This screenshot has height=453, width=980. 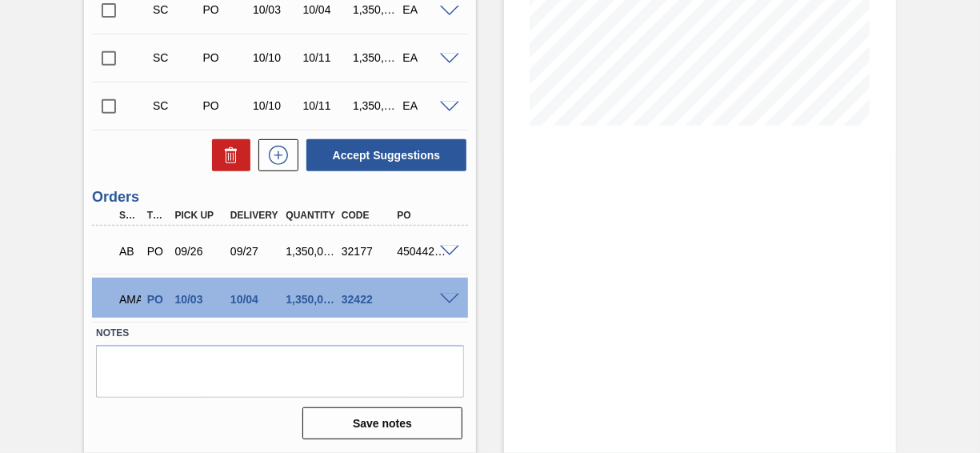 I want to click on div: Type, so click(x=156, y=215).